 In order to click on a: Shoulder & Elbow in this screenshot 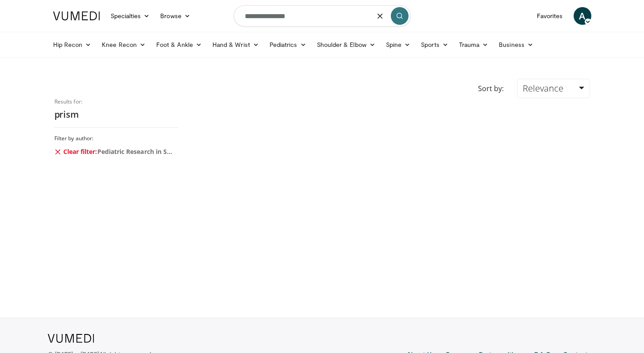, I will do `click(346, 45)`.